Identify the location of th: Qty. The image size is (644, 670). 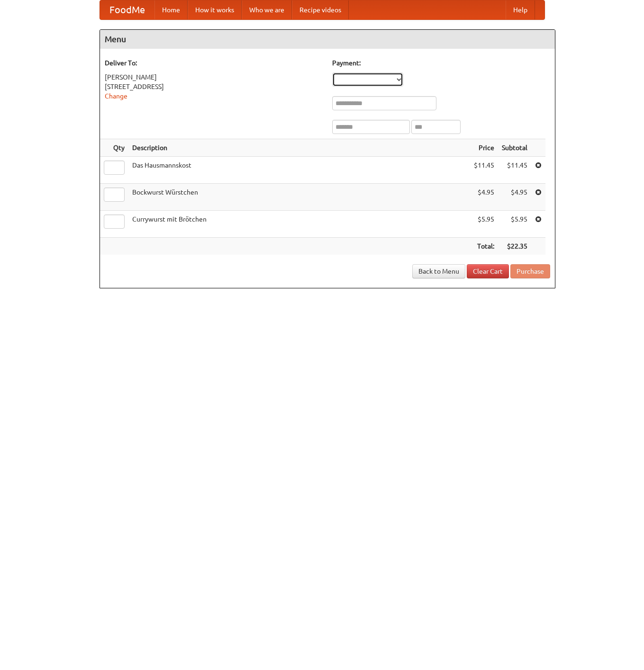
(114, 148).